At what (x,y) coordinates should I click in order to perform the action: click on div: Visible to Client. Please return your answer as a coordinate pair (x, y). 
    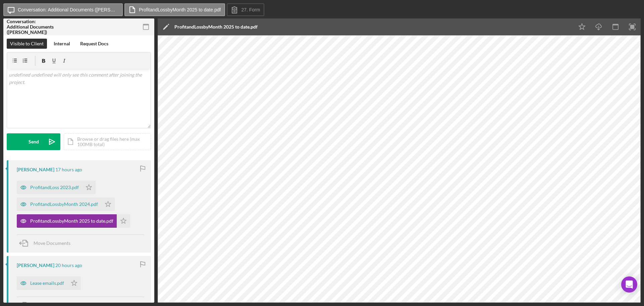
    Looking at the image, I should click on (27, 44).